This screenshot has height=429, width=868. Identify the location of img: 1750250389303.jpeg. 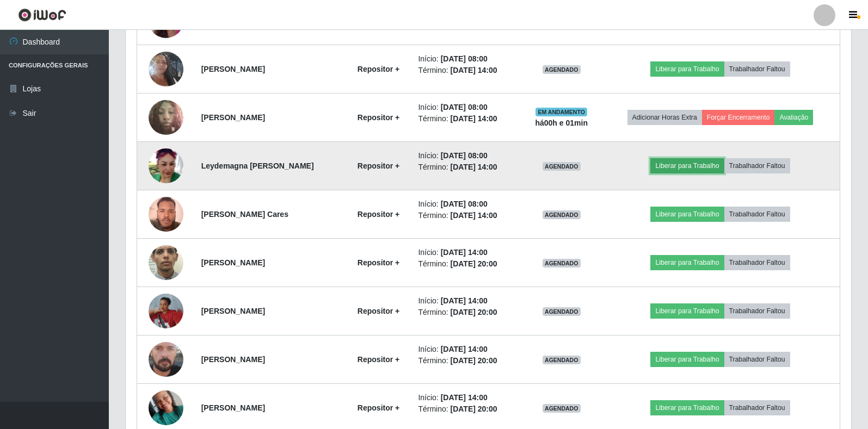
(166, 311).